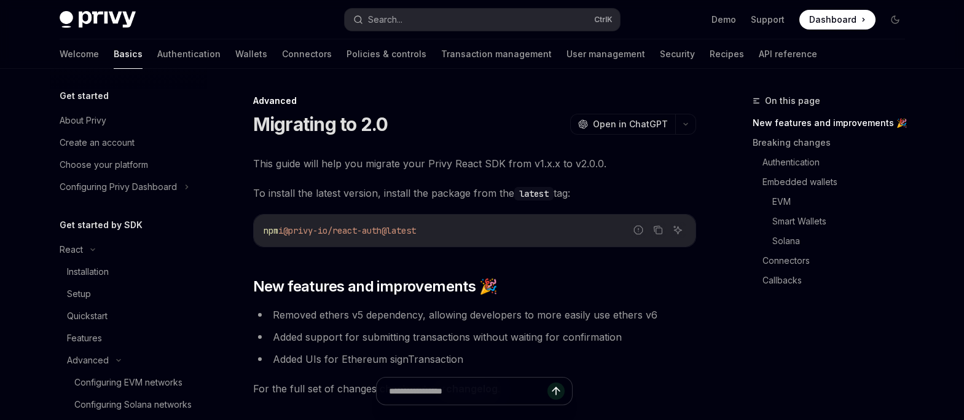  Describe the element at coordinates (677, 54) in the screenshot. I see `a: Security` at that location.